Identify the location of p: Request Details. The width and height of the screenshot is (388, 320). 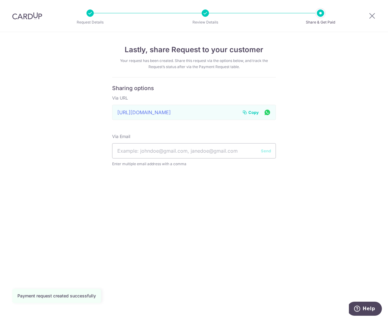
(90, 22).